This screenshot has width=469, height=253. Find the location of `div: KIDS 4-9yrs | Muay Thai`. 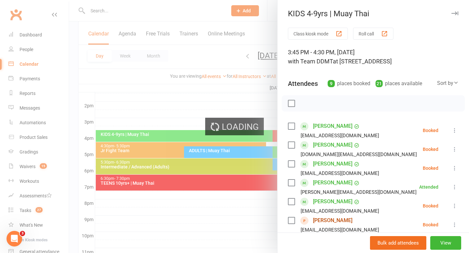

div: KIDS 4-9yrs | Muay Thai is located at coordinates (373, 14).